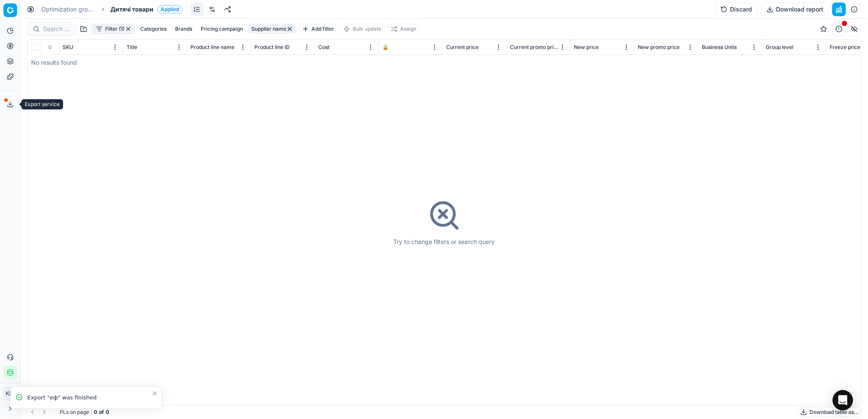 The height and width of the screenshot is (419, 868). What do you see at coordinates (318, 29) in the screenshot?
I see `button: Add filter` at bounding box center [318, 29].